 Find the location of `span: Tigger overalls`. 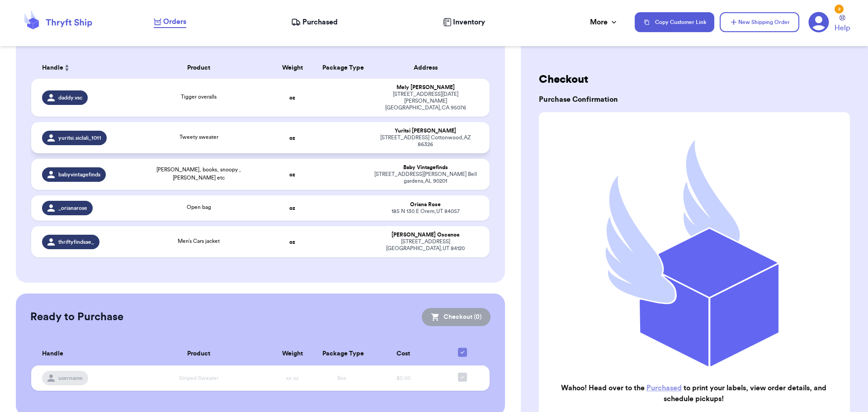

span: Tigger overalls is located at coordinates (199, 97).